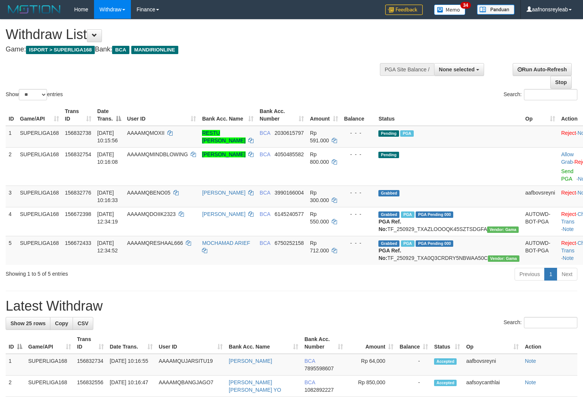 This screenshot has height=397, width=583. I want to click on td: 156832734, so click(90, 365).